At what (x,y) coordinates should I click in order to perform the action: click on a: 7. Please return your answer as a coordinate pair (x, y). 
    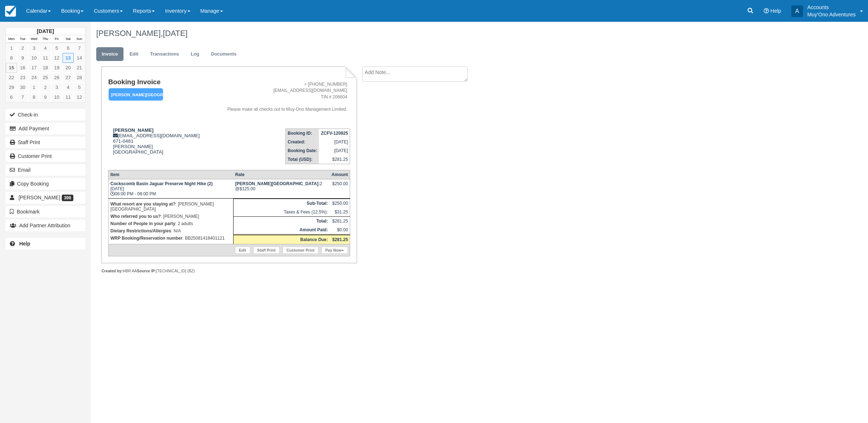
    Looking at the image, I should click on (79, 48).